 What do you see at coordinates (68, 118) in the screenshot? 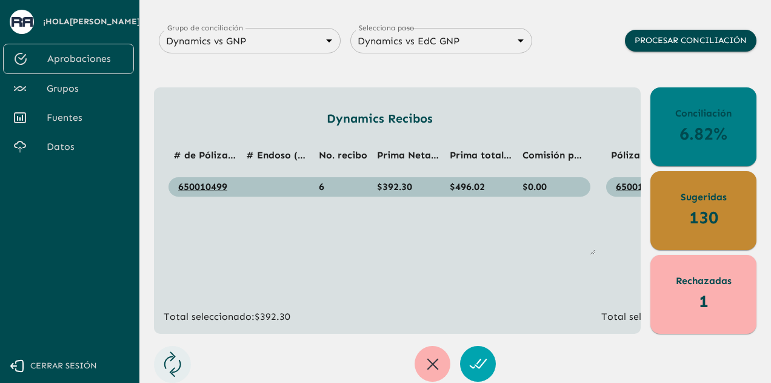
I see `a: Fuentes` at bounding box center [68, 118].